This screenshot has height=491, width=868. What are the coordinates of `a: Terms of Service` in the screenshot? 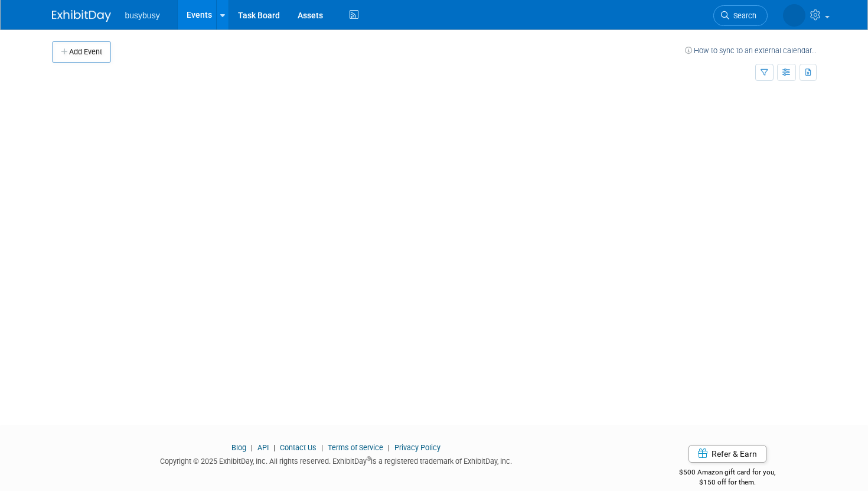 It's located at (356, 448).